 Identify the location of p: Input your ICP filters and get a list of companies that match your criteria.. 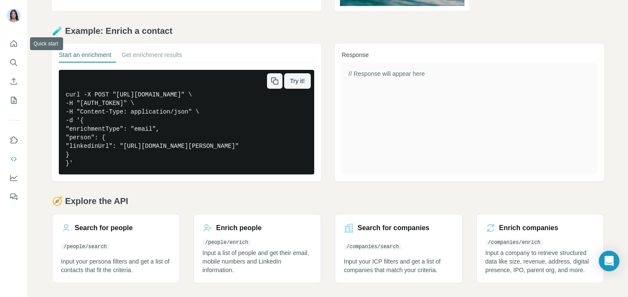
(399, 266).